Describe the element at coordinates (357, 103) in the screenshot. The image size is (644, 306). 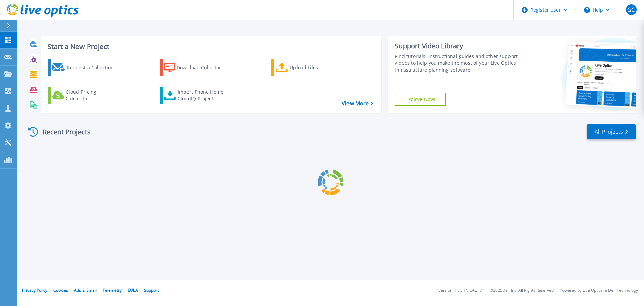
I see `a: View More` at that location.